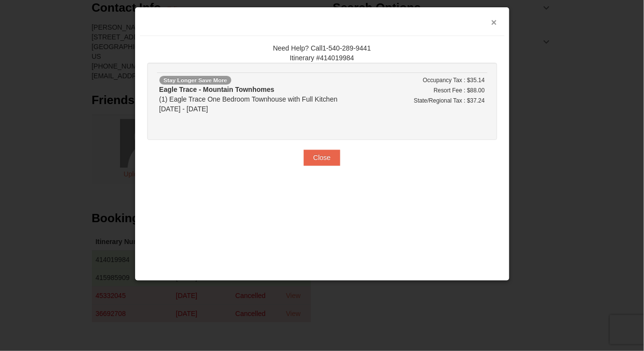  What do you see at coordinates (453, 80) in the screenshot?
I see `small: Occupancy Tax : $35.14` at bounding box center [453, 80].